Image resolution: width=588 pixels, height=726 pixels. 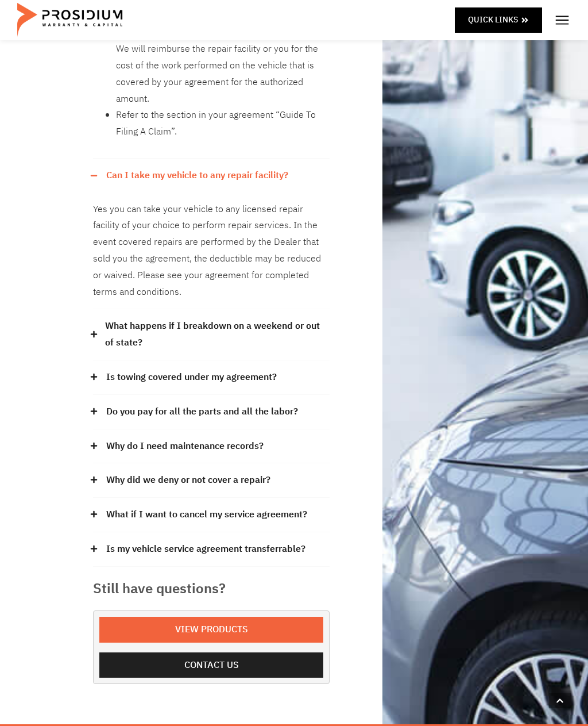 What do you see at coordinates (493, 20) in the screenshot?
I see `span: Quick Links` at bounding box center [493, 20].